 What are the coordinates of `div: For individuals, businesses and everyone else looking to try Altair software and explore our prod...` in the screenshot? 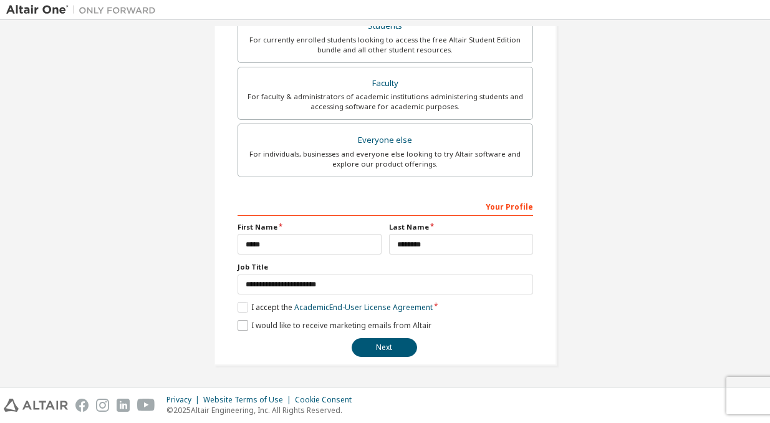 It's located at (385, 159).